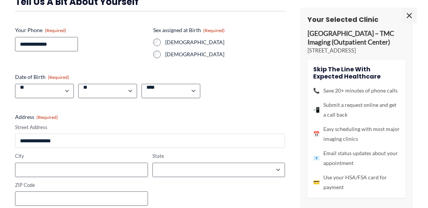 The height and width of the screenshot is (208, 428). I want to click on label: State, so click(219, 156).